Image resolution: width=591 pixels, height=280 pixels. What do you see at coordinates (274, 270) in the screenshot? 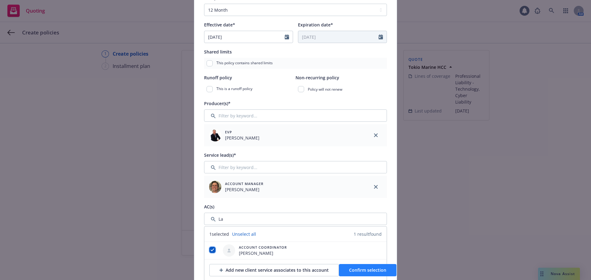
I see `button: Add new client service associates to this account` at bounding box center [274, 270].